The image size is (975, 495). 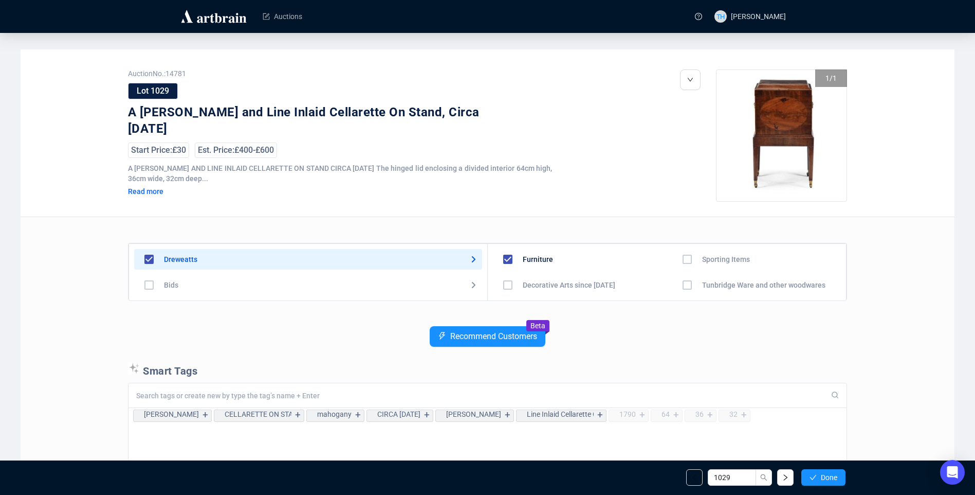 I want to click on span: TH, so click(x=720, y=16).